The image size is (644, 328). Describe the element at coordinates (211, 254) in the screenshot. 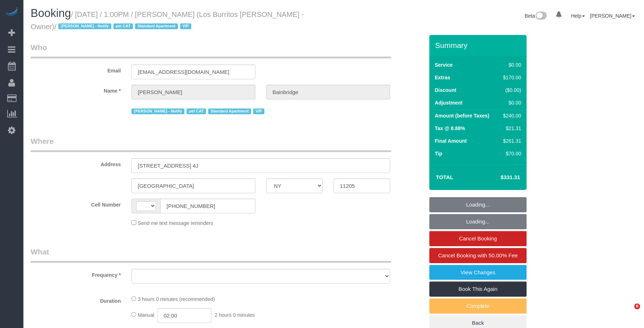

I see `legend: What` at that location.